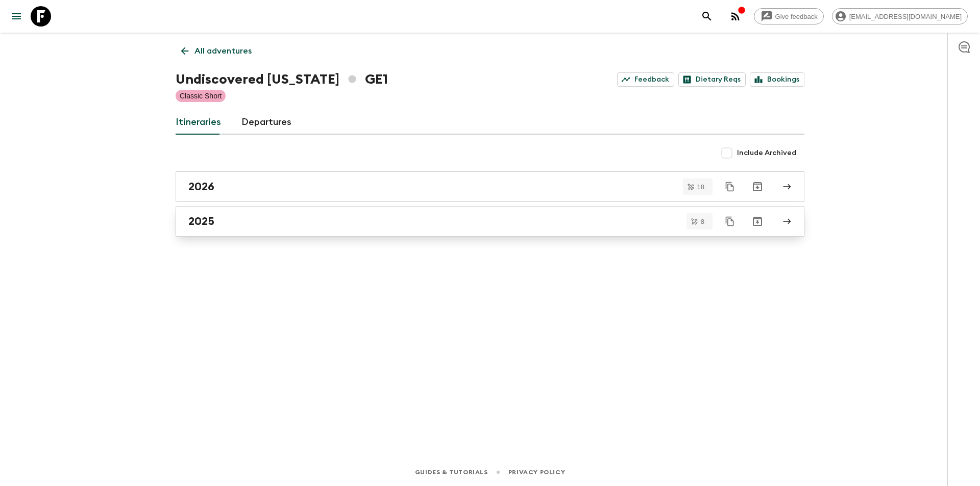  I want to click on h2: 2025, so click(201, 222).